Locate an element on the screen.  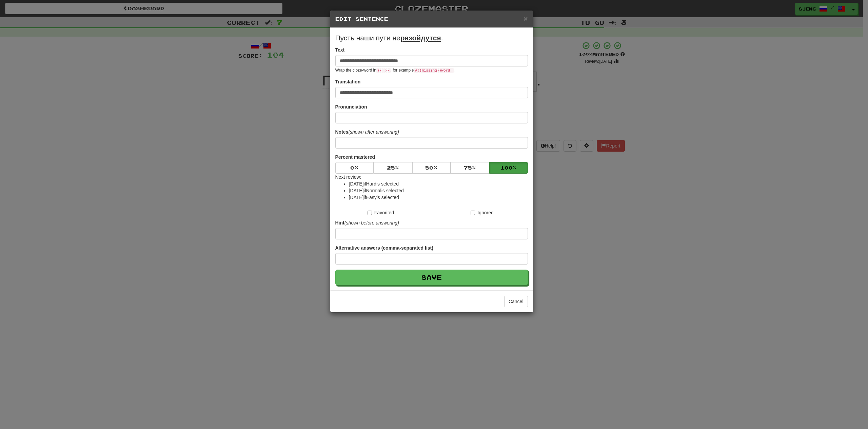
div: Percent mastered is located at coordinates (432, 168).